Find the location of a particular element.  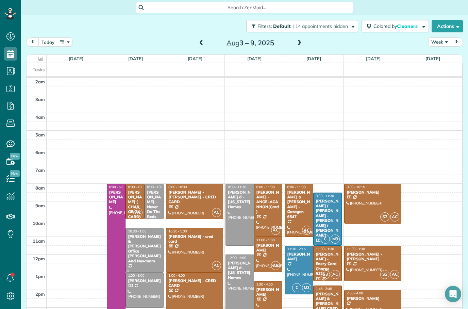

button: Colored byCleaners is located at coordinates (395, 26).